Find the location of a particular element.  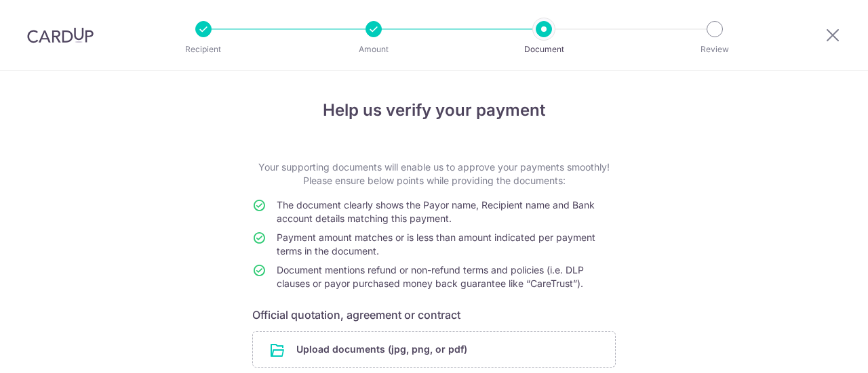

p: Review is located at coordinates (715, 50).